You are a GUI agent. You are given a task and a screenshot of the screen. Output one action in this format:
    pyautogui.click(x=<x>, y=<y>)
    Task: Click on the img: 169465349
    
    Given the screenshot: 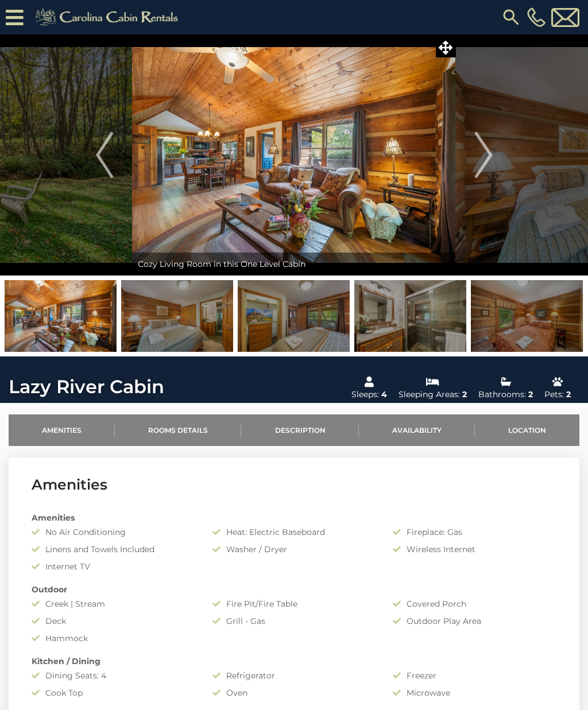 What is the action you would take?
    pyautogui.click(x=177, y=316)
    